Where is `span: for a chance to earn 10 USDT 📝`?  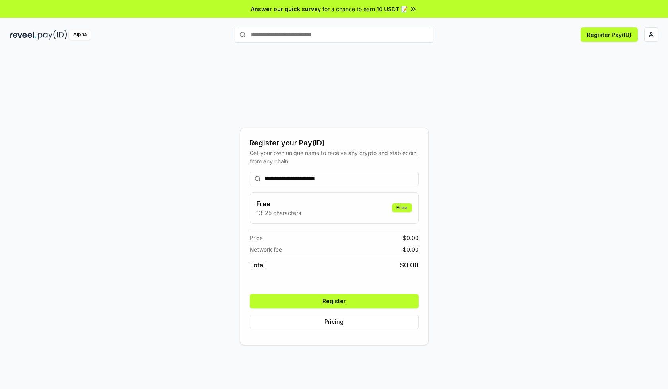 span: for a chance to earn 10 USDT 📝 is located at coordinates (365, 9).